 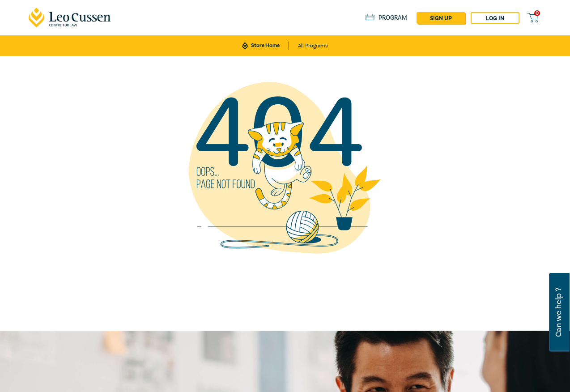 What do you see at coordinates (440, 18) in the screenshot?
I see `a: sign up` at bounding box center [440, 18].